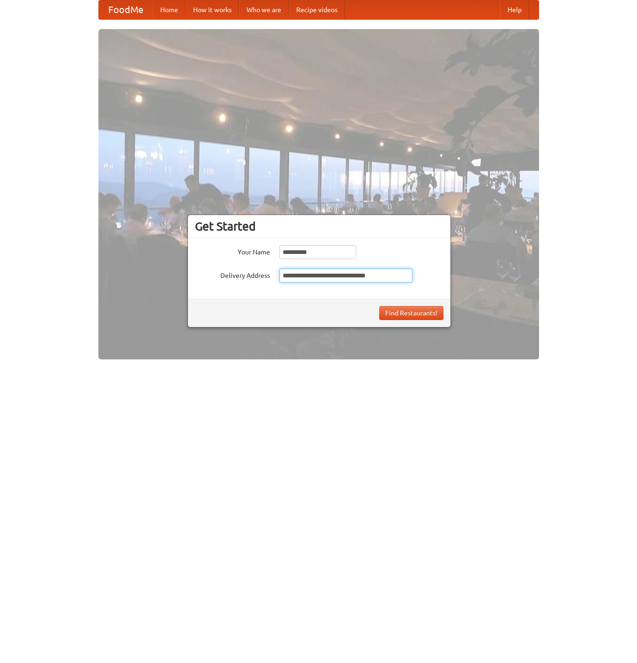 Image resolution: width=637 pixels, height=663 pixels. Describe the element at coordinates (264, 10) in the screenshot. I see `a: Who we are` at that location.